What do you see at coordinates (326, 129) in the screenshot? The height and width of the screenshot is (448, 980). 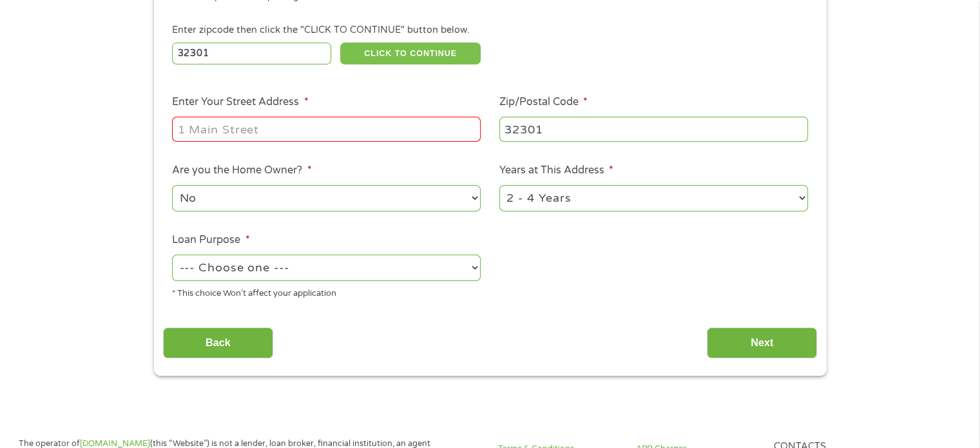 I see `input: 1 Main Street` at bounding box center [326, 129].